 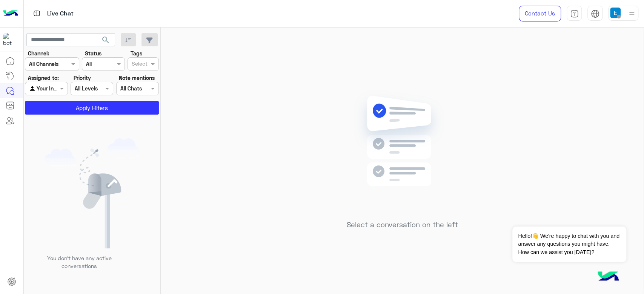 I want to click on label: Note mentions, so click(x=136, y=78).